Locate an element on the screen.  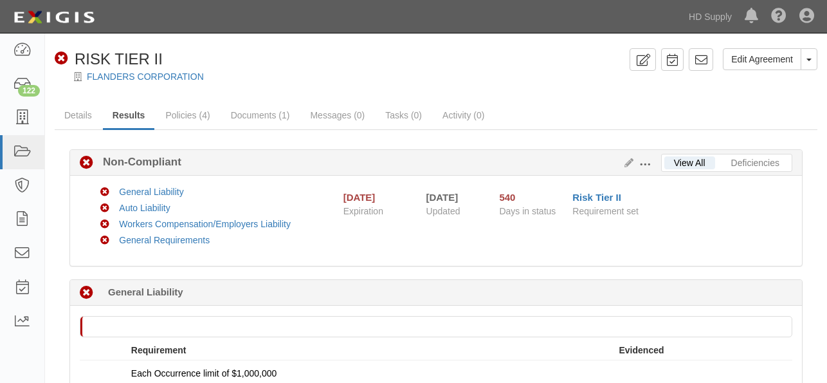
a: Results is located at coordinates (129, 116).